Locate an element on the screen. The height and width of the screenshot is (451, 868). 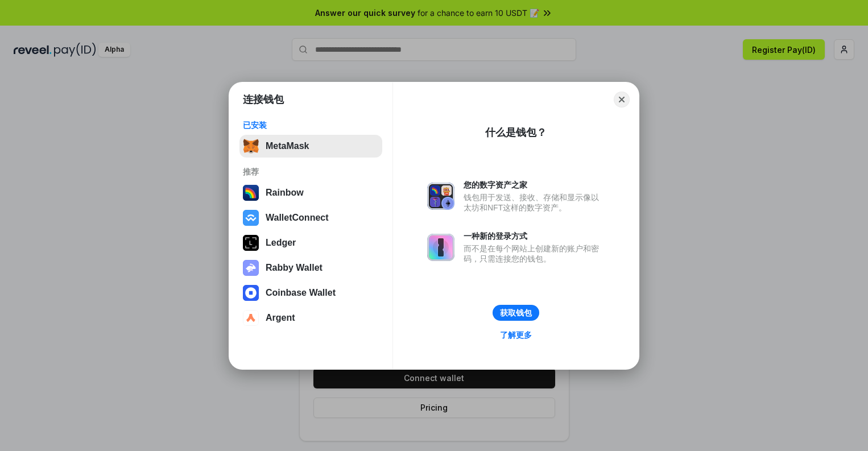
button: Rainbow is located at coordinates (311, 193).